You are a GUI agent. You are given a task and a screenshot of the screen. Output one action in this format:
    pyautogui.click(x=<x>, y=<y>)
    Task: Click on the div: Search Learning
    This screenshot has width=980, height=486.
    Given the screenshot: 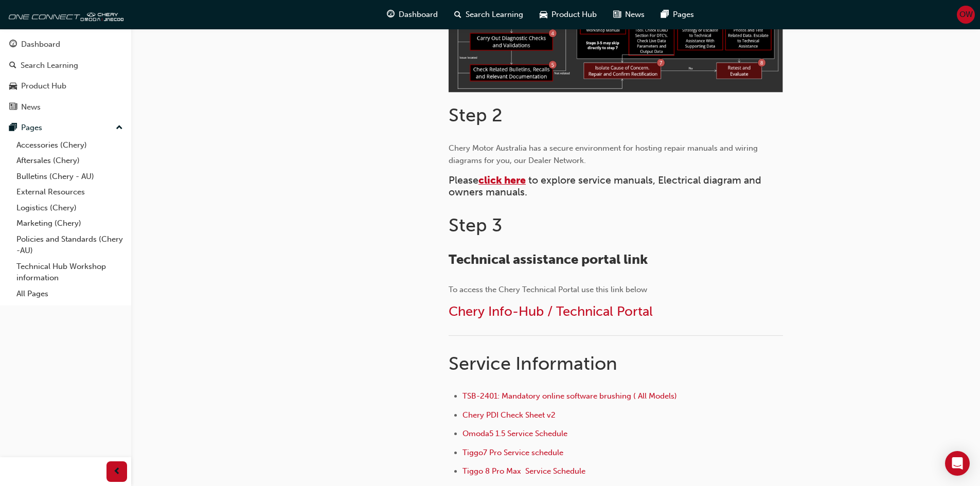 What is the action you would take?
    pyautogui.click(x=49, y=65)
    